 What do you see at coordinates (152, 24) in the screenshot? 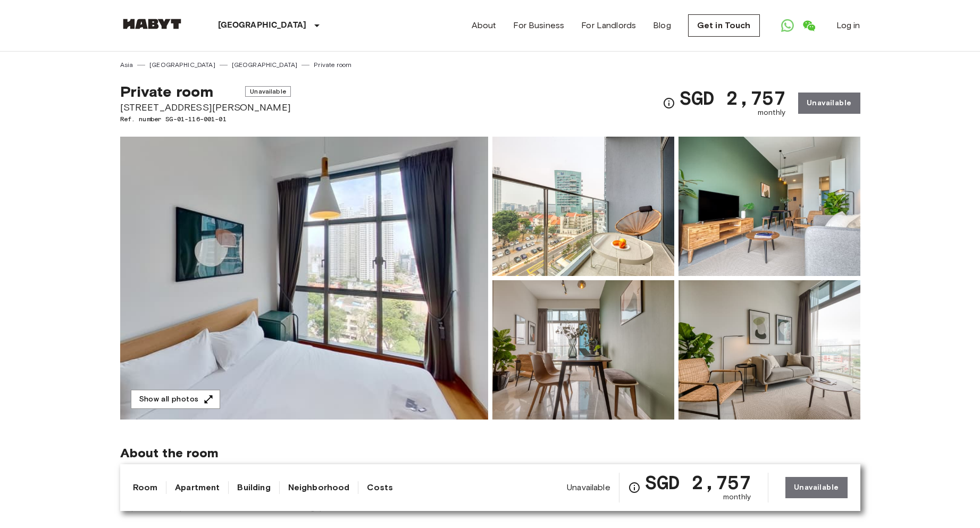
I see `img: Habyt` at bounding box center [152, 24].